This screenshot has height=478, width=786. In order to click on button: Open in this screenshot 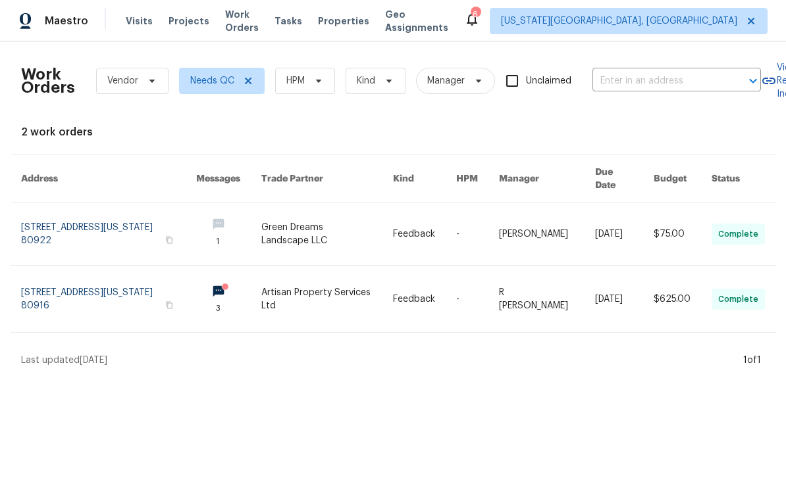, I will do `click(753, 81)`.